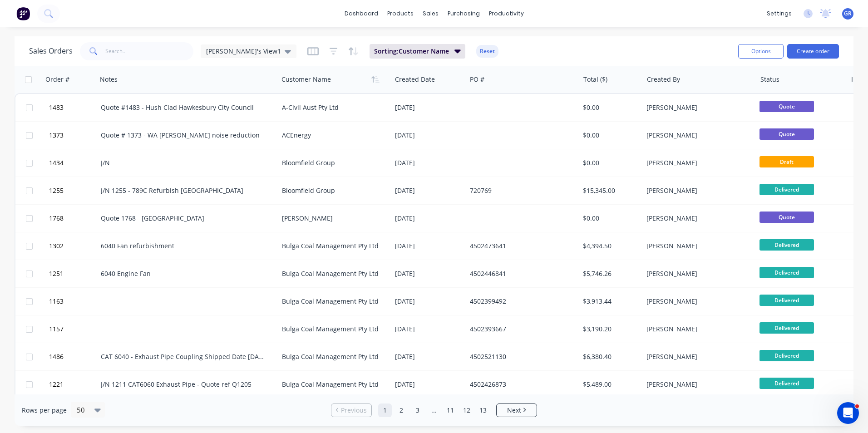  I want to click on a: Page 13, so click(483, 410).